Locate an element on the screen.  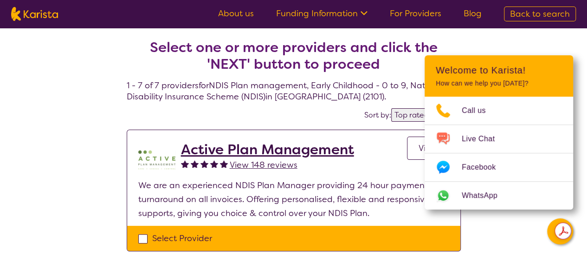
span: View 148 reviews is located at coordinates (263, 165).